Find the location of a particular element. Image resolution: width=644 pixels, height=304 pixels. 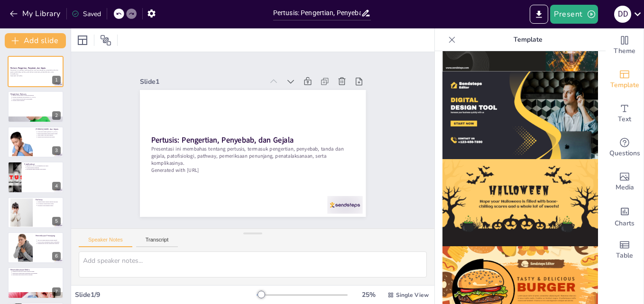

div: d d is located at coordinates (623, 14).